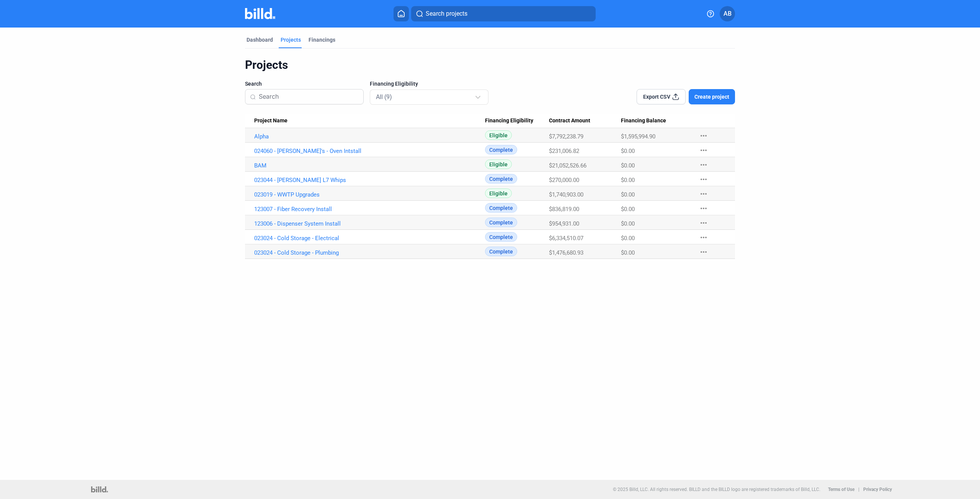  Describe the element at coordinates (567, 194) in the screenshot. I see `span: $1,740,903.00` at that location.